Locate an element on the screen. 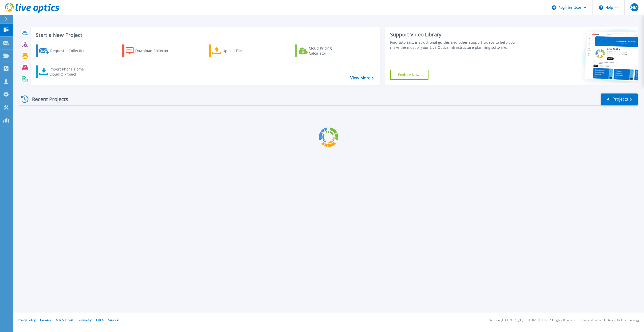 The height and width of the screenshot is (332, 644). div: Recent Projects is located at coordinates (47, 99).